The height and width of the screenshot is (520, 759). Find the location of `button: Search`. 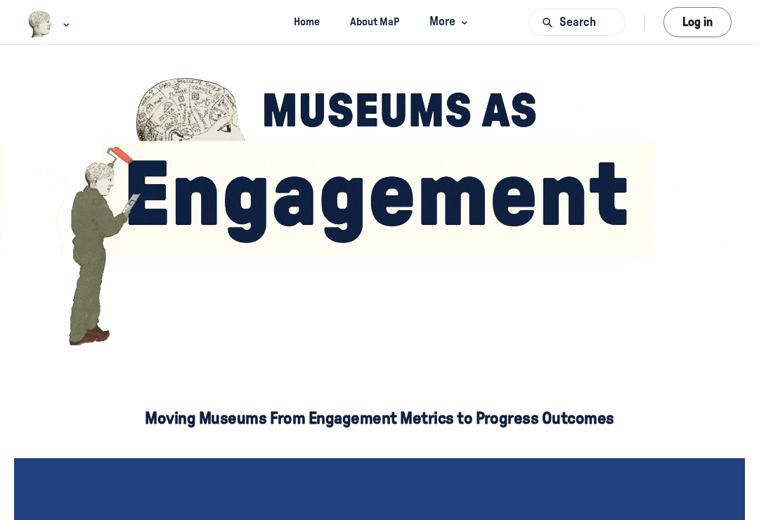

button: Search is located at coordinates (577, 22).